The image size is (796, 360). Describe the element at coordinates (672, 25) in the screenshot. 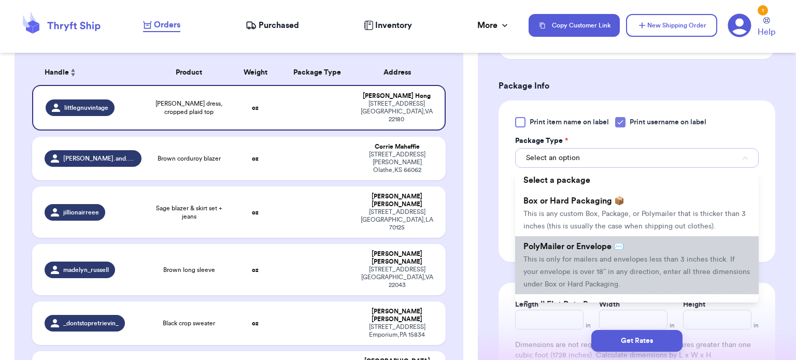

I see `button: New Shipping Order` at that location.